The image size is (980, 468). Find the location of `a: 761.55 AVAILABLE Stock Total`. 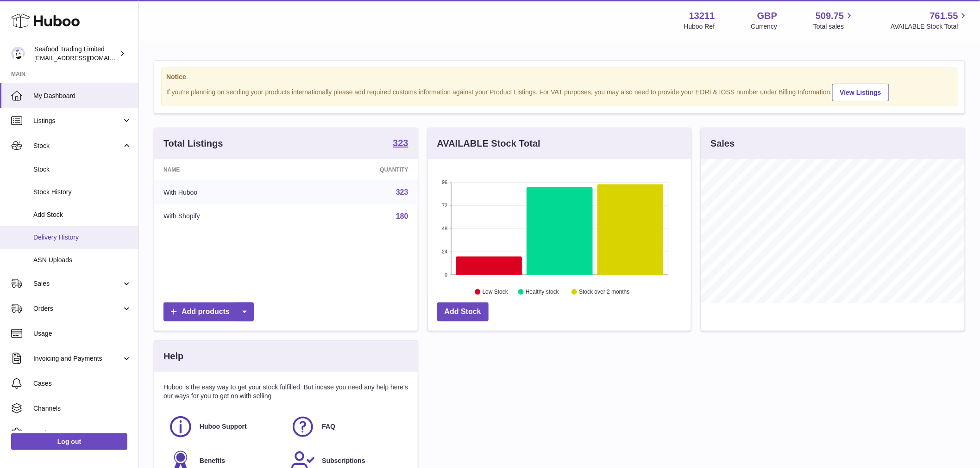

a: 761.55 AVAILABLE Stock Total is located at coordinates (930, 20).